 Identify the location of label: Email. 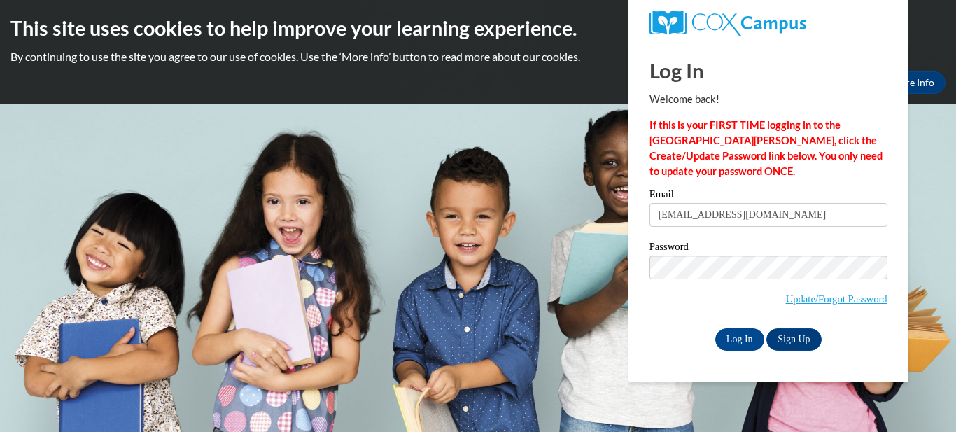
(768, 196).